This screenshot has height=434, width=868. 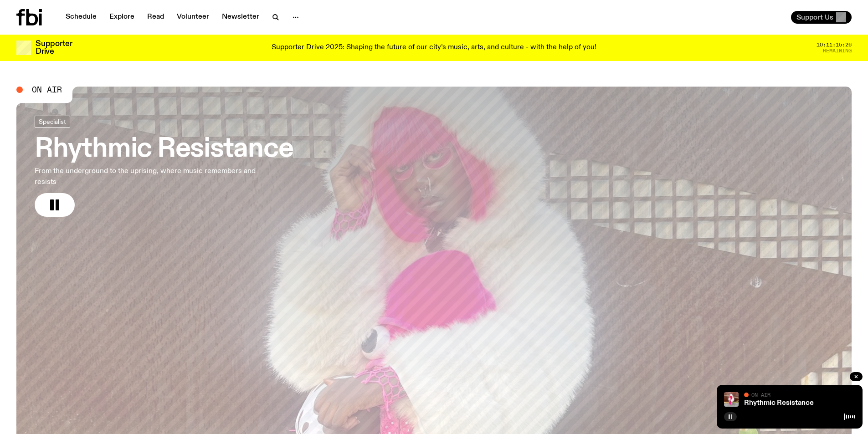 What do you see at coordinates (54, 48) in the screenshot?
I see `h3: Supporter Drive` at bounding box center [54, 48].